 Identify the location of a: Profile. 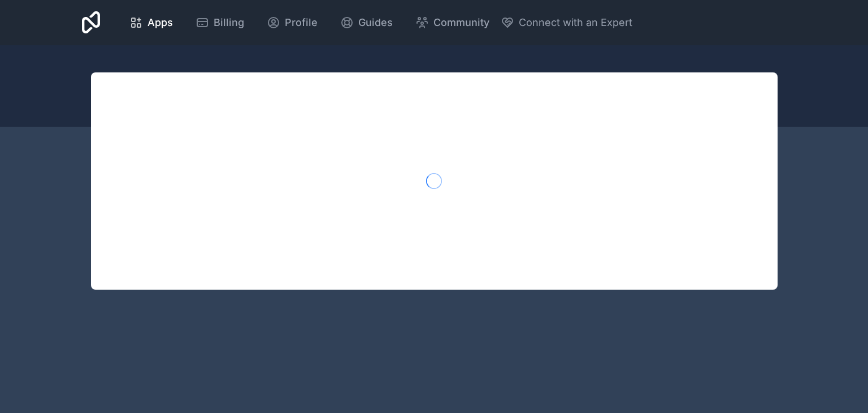
(292, 23).